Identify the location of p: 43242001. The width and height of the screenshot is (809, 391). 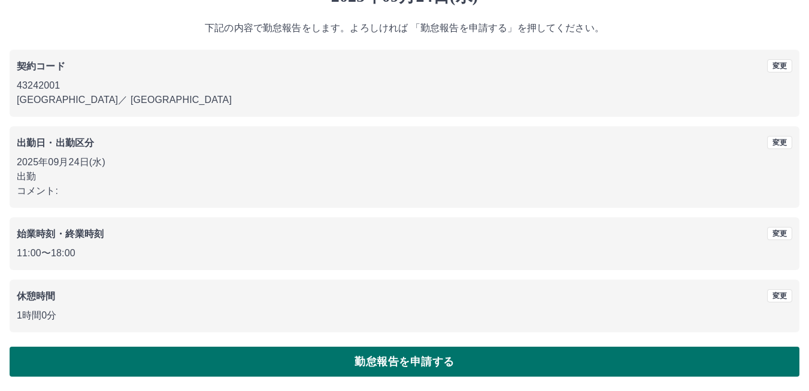
(404, 86).